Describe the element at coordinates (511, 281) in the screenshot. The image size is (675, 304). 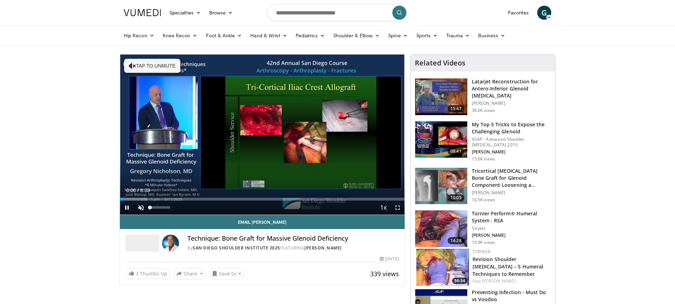
I see `div: Feat.` at that location.